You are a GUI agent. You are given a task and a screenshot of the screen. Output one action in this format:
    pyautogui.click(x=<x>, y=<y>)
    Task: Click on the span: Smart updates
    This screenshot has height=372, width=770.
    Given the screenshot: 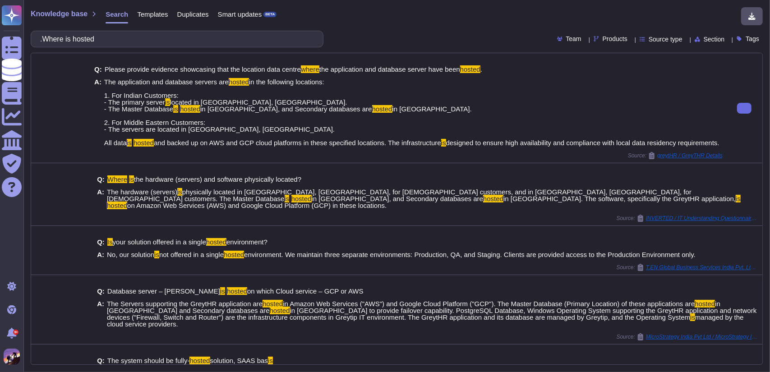 What is the action you would take?
    pyautogui.click(x=240, y=14)
    